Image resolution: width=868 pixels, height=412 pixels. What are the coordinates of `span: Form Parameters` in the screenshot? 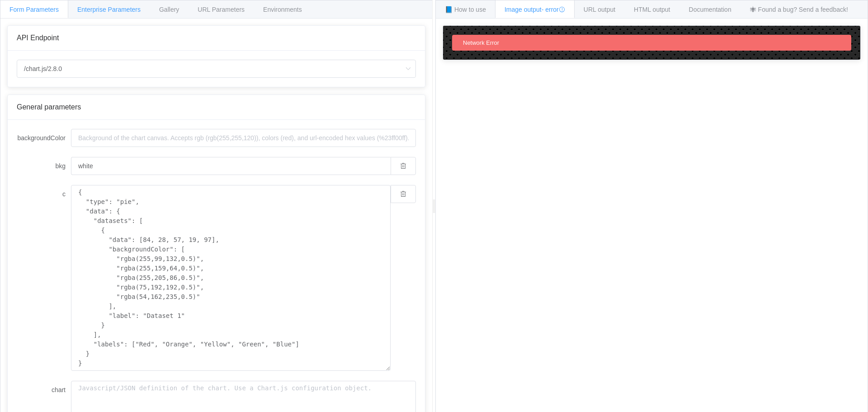 It's located at (34, 9).